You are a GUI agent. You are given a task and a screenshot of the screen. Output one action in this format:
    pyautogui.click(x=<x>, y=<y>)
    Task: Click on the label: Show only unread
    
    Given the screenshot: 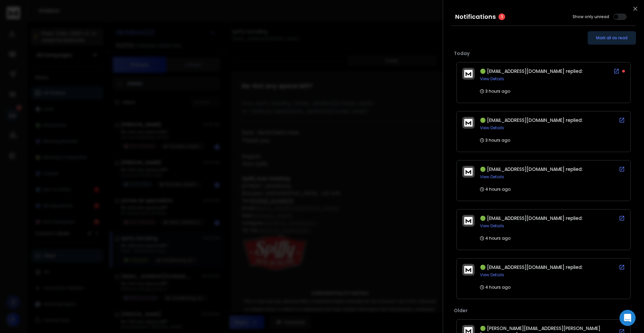 What is the action you would take?
    pyautogui.click(x=591, y=17)
    